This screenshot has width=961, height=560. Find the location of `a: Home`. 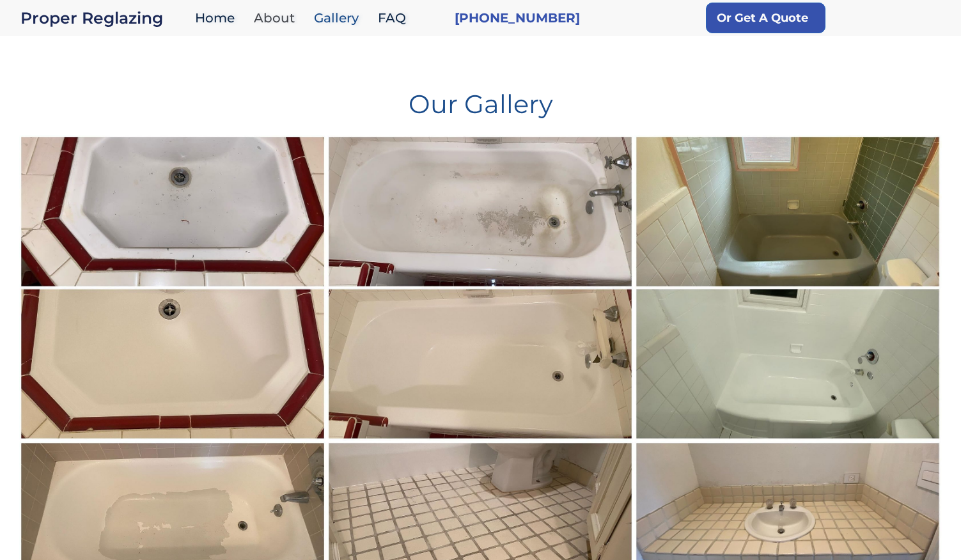

a: Home is located at coordinates (218, 18).